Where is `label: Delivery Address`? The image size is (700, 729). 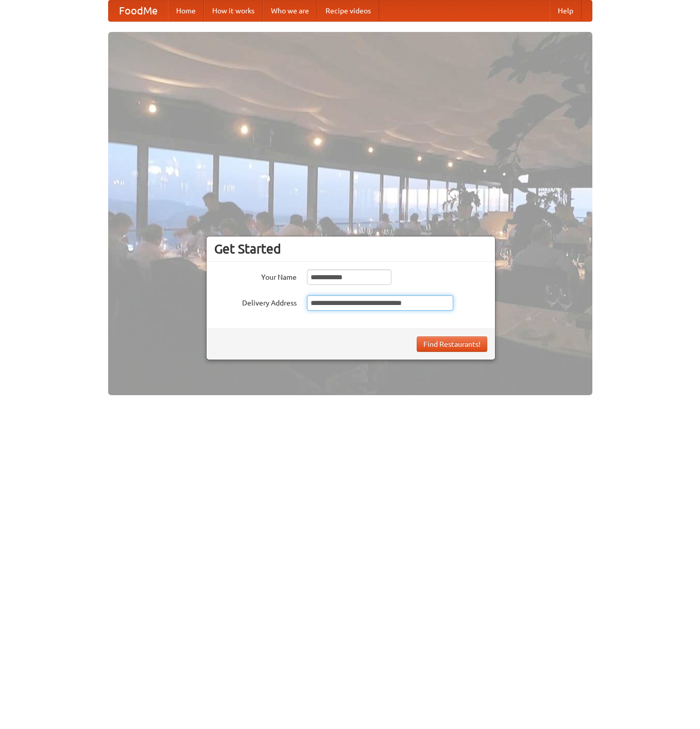 label: Delivery Address is located at coordinates (256, 301).